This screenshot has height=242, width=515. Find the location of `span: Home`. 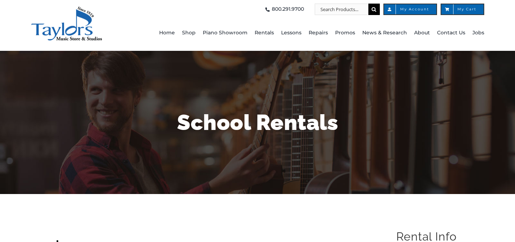

span: Home is located at coordinates (167, 33).